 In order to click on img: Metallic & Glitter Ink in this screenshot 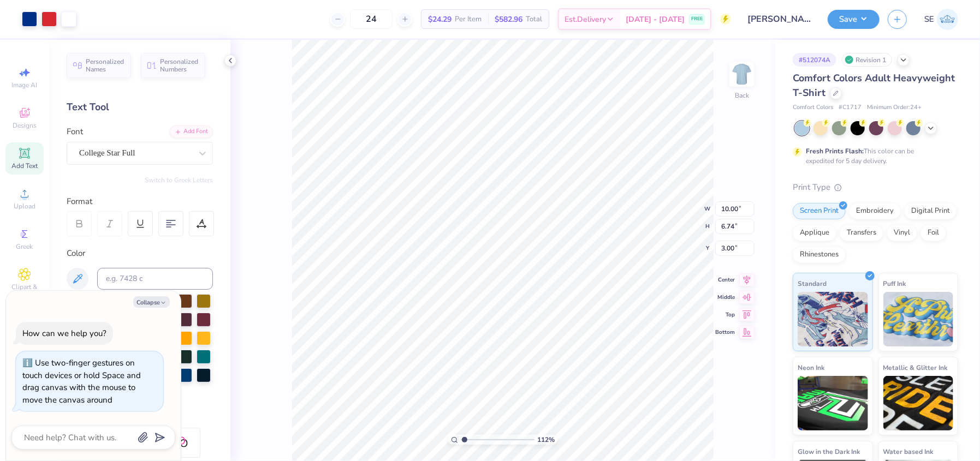, I will do `click(918, 403)`.